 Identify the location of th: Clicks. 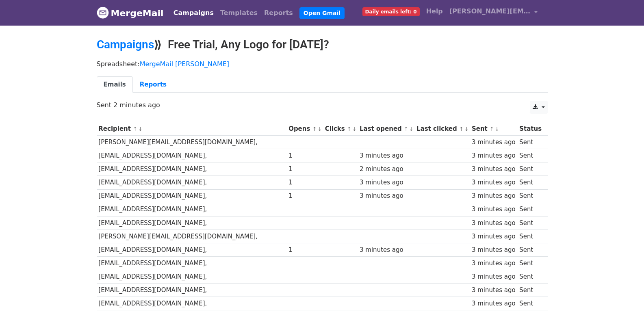
(340, 129).